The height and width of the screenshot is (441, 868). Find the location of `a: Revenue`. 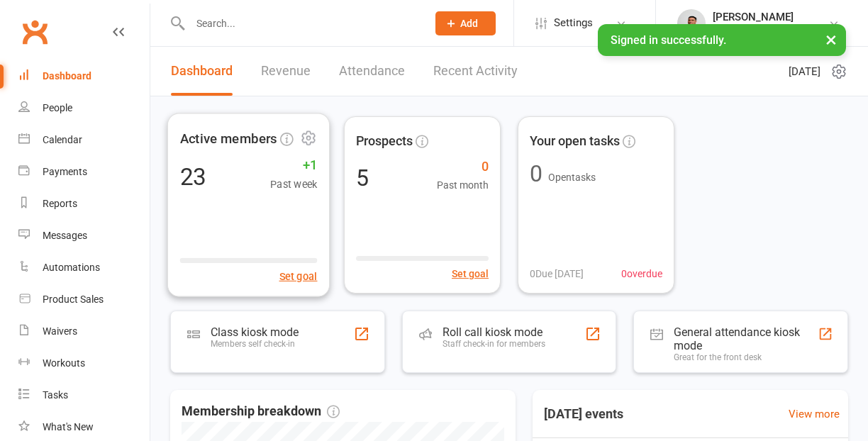

a: Revenue is located at coordinates (286, 71).